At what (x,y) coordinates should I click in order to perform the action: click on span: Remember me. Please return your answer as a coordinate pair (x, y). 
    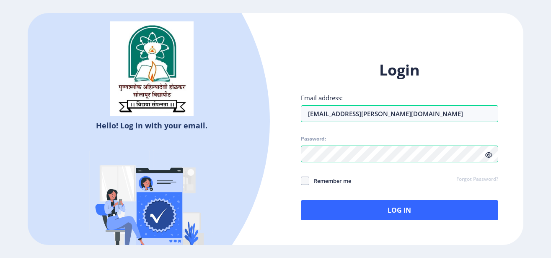
    Looking at the image, I should click on (330, 181).